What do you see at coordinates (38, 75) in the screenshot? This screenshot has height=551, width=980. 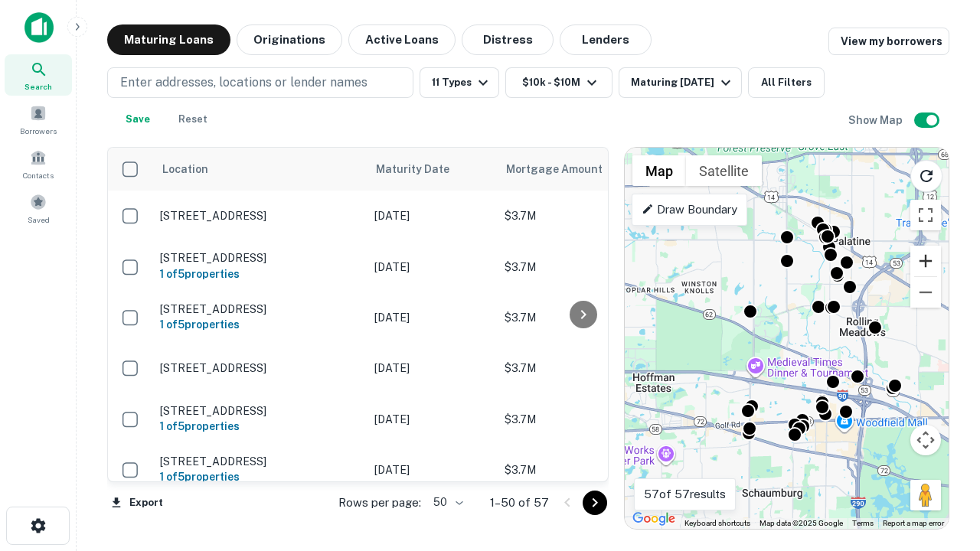 I see `div: Search` at bounding box center [38, 75].